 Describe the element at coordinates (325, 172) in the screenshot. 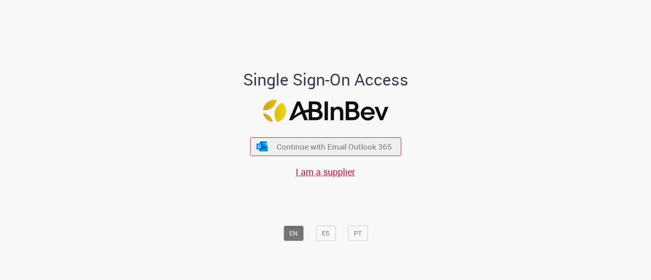

I see `a: I am a supplier` at that location.